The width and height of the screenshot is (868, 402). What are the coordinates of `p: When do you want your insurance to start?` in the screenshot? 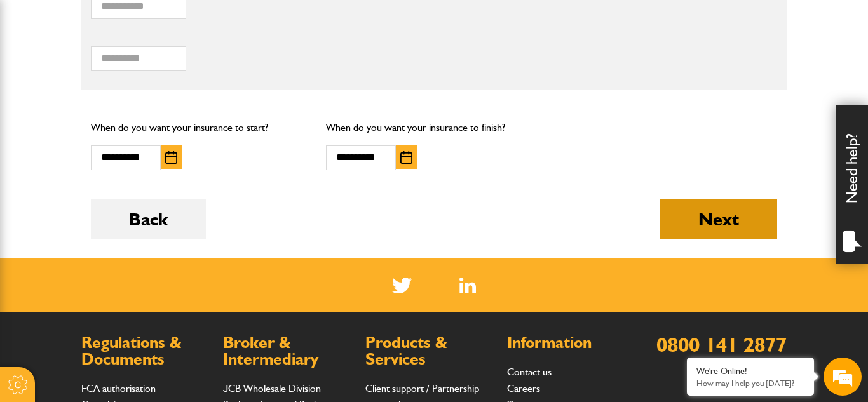 It's located at (199, 128).